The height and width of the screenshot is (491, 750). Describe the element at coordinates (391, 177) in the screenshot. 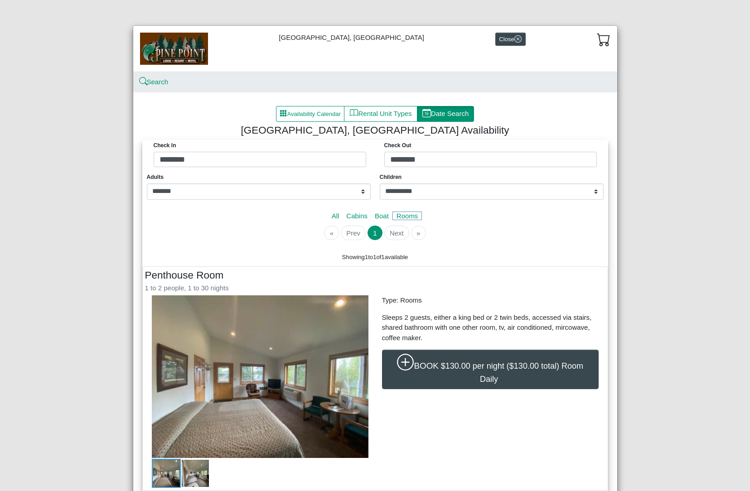

I see `span: Children` at that location.